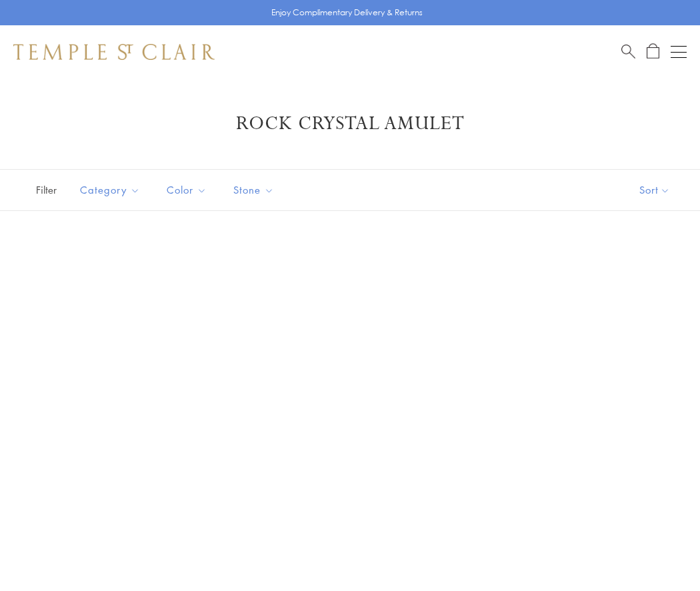 The width and height of the screenshot is (700, 591). I want to click on button: Color, so click(187, 190).